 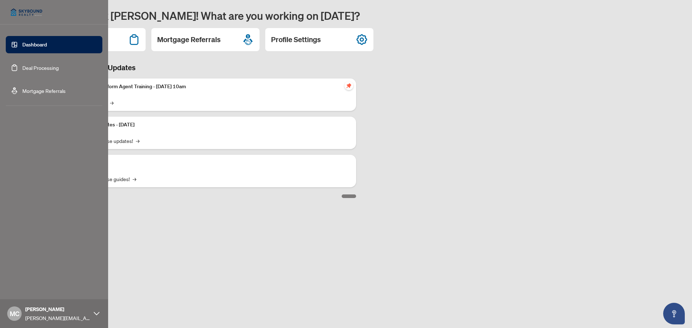 What do you see at coordinates (44, 91) in the screenshot?
I see `a: Mortgage Referrals` at bounding box center [44, 91].